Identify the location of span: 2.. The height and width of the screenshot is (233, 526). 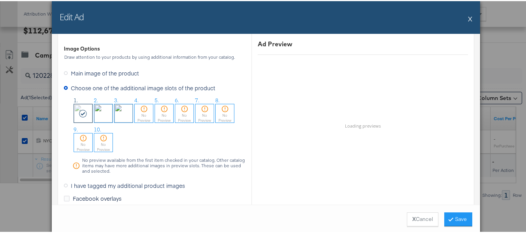
(96, 99).